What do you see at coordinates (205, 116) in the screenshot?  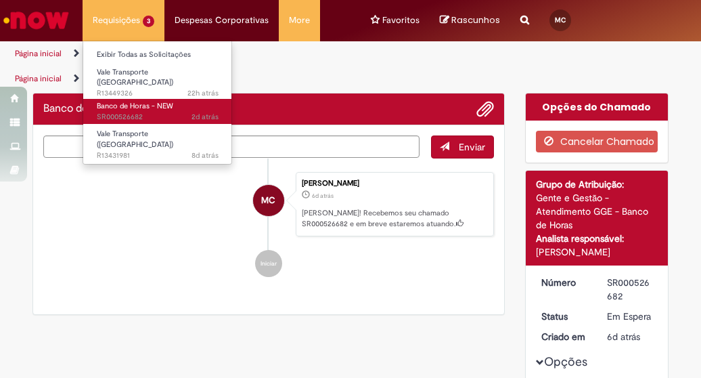 I see `span: 2d atrás` at bounding box center [205, 116].